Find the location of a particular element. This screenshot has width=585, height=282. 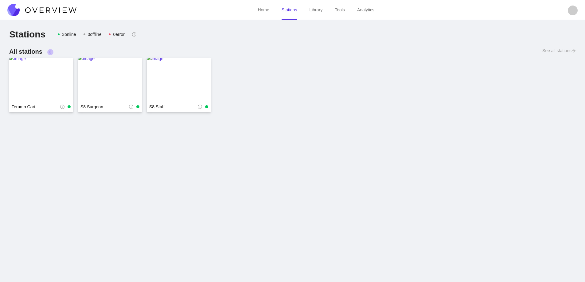

a: S8 Staff is located at coordinates (174, 107).